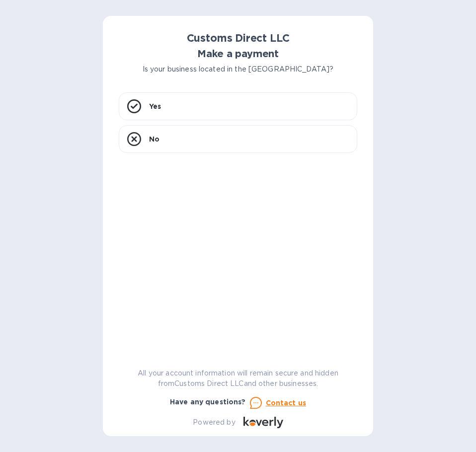 This screenshot has width=476, height=452. What do you see at coordinates (208, 402) in the screenshot?
I see `b: Have any questions?` at bounding box center [208, 402].